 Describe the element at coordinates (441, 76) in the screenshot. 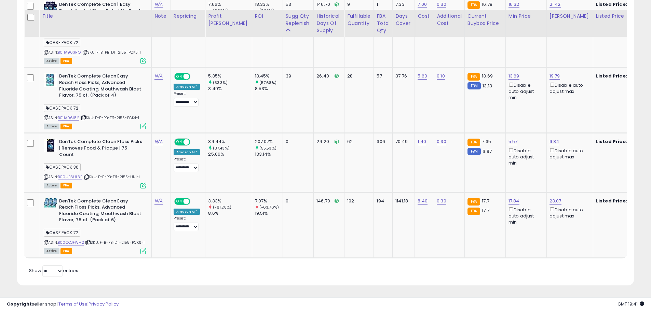

I see `a: 0.10` at that location.